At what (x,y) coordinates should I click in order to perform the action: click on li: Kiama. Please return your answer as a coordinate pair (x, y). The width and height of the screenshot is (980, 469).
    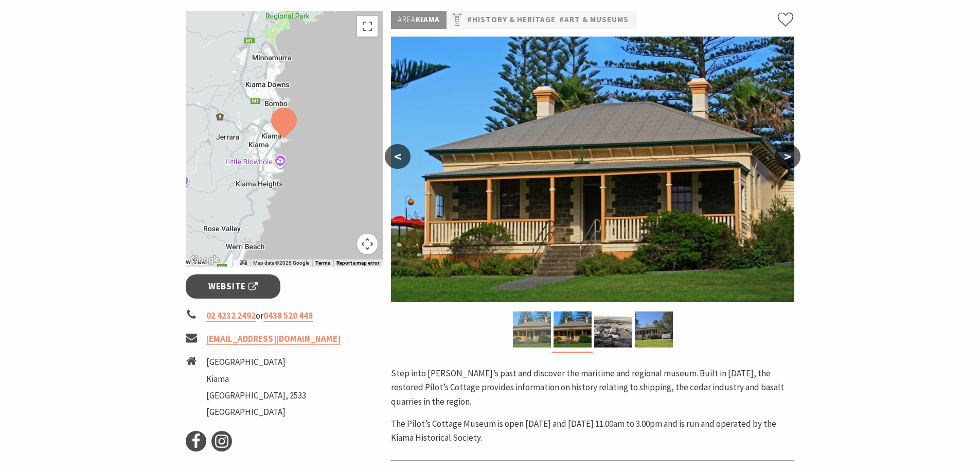
    Looking at the image, I should click on (256, 379).